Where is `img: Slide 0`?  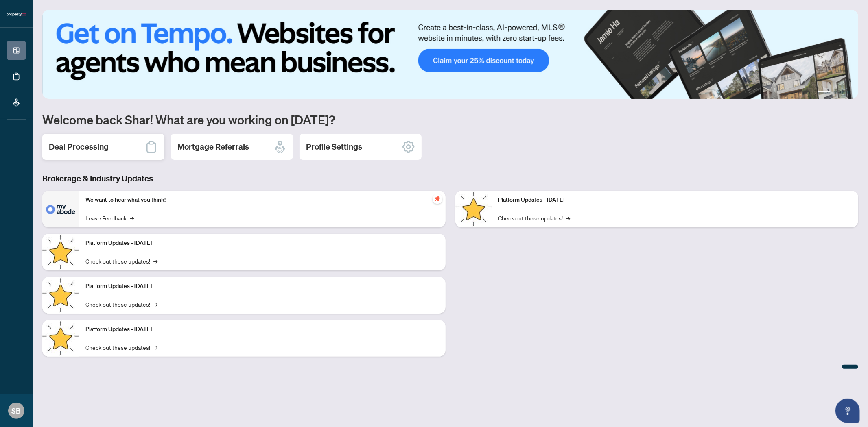 img: Slide 0 is located at coordinates (450, 54).